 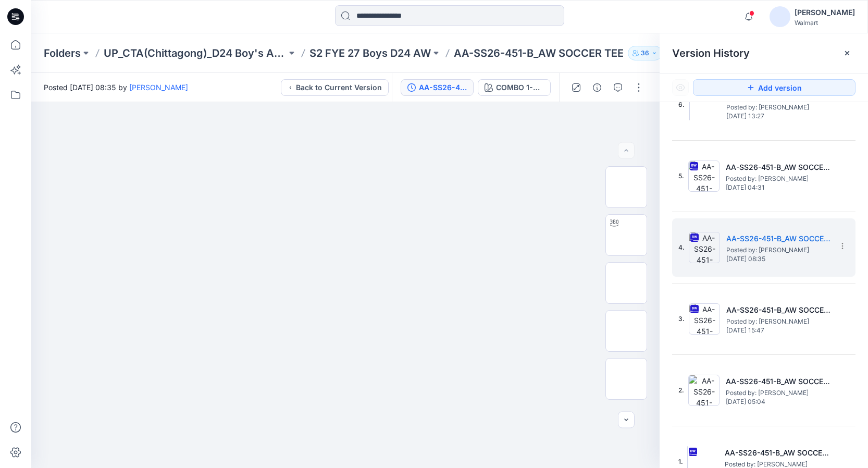 I want to click on button: COMBO 1-CTA-BWM-SU26-P100., so click(x=514, y=88).